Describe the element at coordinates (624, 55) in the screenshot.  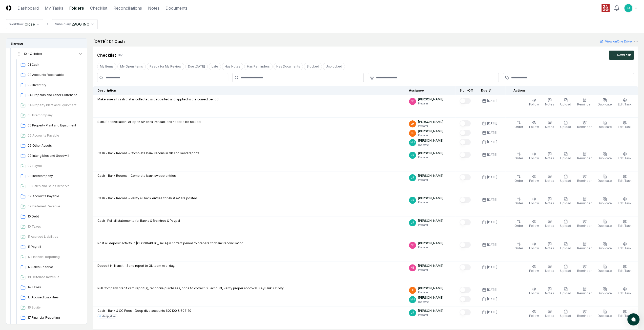
I see `div: New Task` at that location.